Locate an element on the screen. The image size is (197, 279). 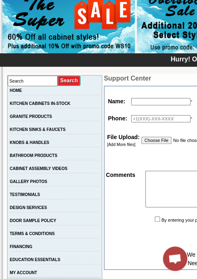
a: KNOBS & HANDLES is located at coordinates (29, 142).